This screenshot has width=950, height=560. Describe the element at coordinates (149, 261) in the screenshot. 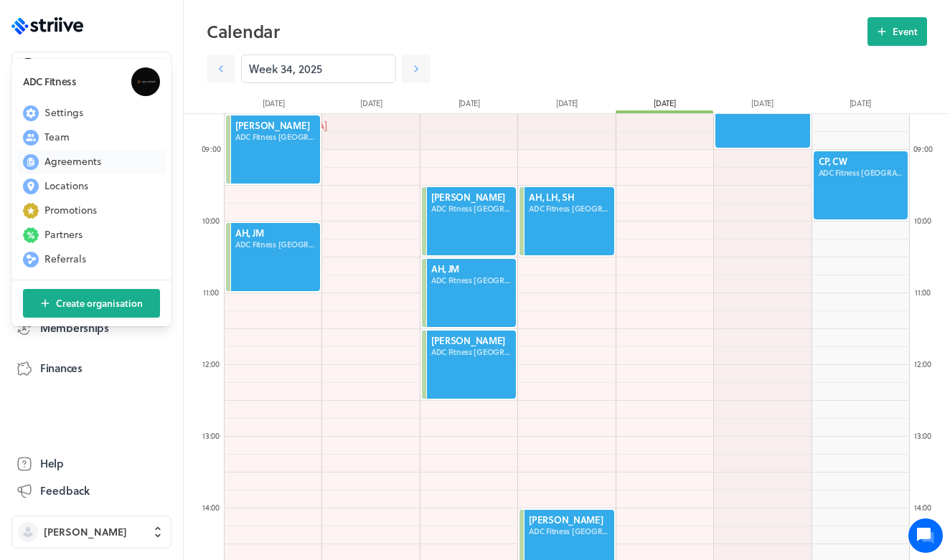

I see `input: Search articles` at that location.